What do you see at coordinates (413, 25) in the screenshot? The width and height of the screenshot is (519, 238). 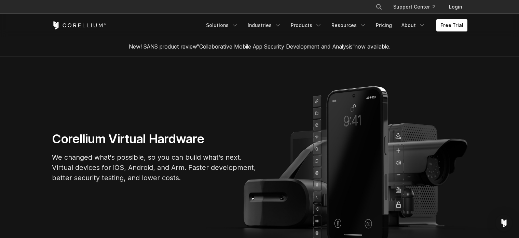 I see `a: About` at bounding box center [413, 25].